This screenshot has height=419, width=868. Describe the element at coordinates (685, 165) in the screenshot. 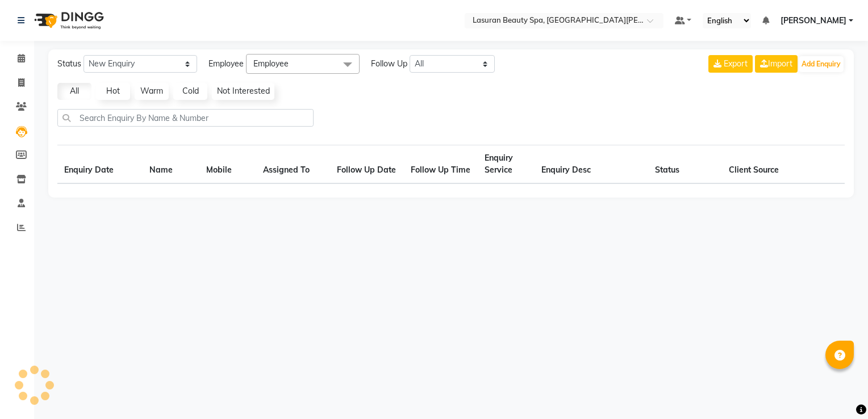

I see `th: Status` at that location.